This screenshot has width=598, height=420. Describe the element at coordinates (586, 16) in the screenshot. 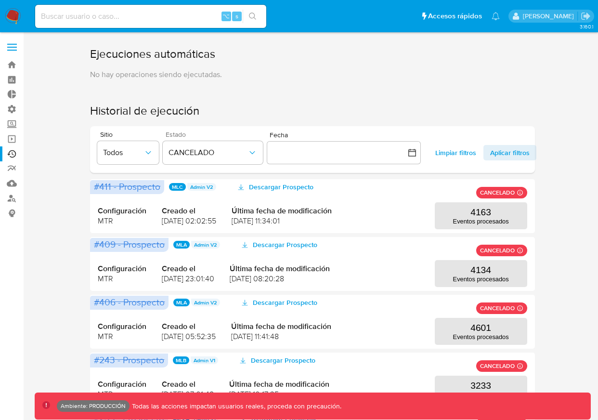

I see `a: Salir` at that location.